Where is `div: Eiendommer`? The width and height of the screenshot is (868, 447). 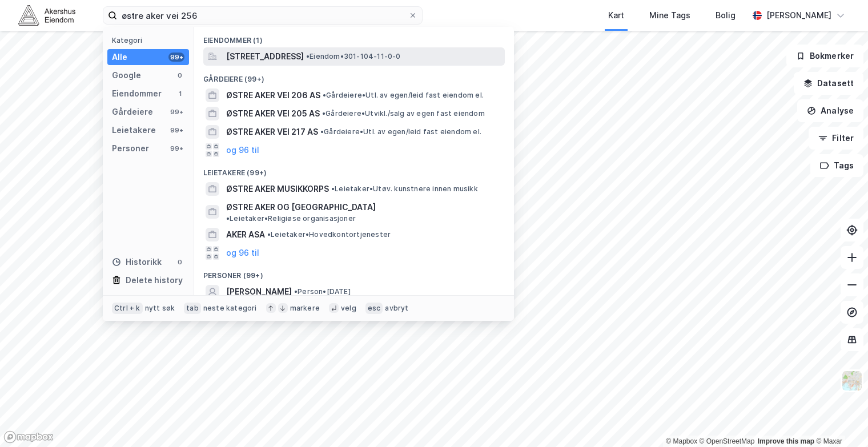
div: Eiendommer is located at coordinates (136, 93).